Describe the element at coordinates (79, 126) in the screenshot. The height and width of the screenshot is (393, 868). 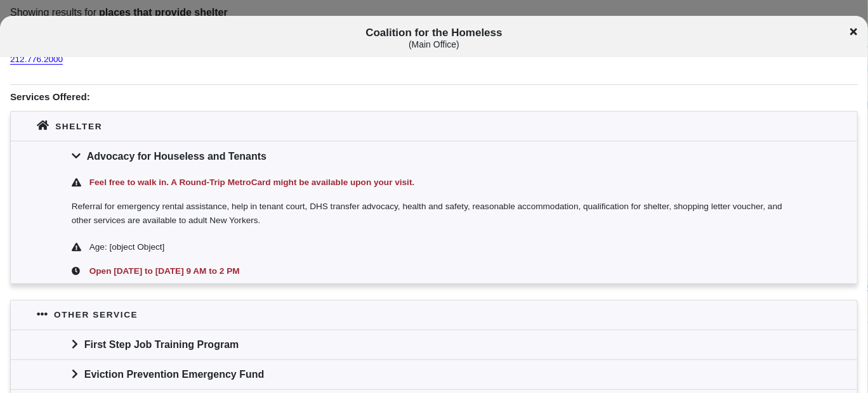
I see `div: Shelter` at that location.